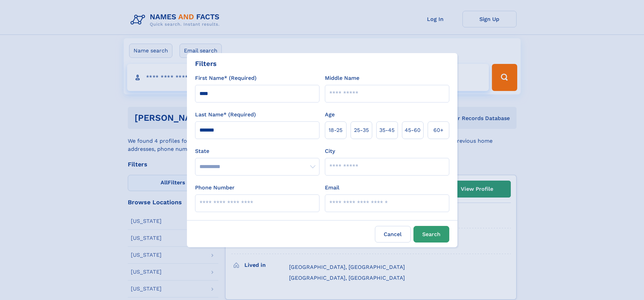 The width and height of the screenshot is (644, 300). Describe the element at coordinates (226, 78) in the screenshot. I see `label: First Name* (Required)` at that location.